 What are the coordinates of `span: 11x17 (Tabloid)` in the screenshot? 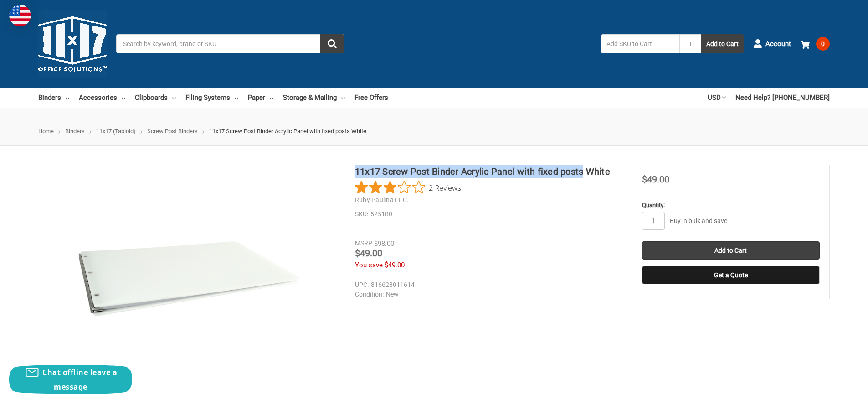 It's located at (116, 131).